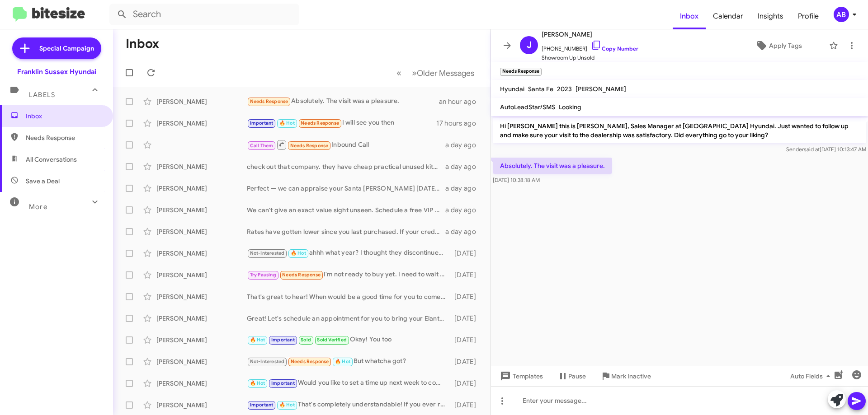 The width and height of the screenshot is (868, 415). I want to click on div: That's great to hear! When would be a good time for you to come by and discuss the sale of your T..., so click(348, 297).